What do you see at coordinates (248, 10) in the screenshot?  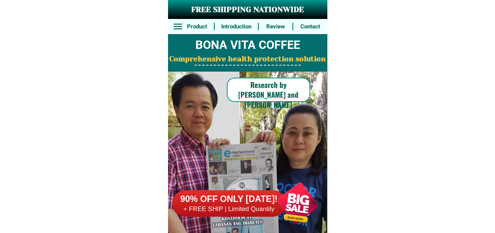 I see `h3: FREE SHIPPING NATIONWIDE` at bounding box center [248, 10].